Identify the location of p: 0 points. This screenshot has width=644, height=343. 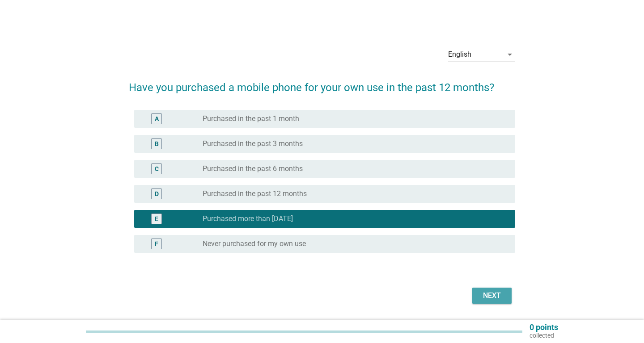
(544, 328).